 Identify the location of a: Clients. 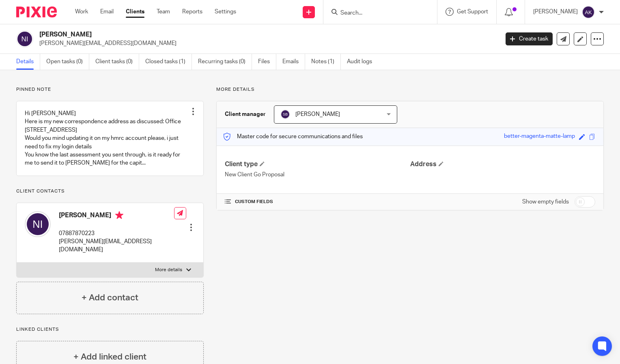
(135, 12).